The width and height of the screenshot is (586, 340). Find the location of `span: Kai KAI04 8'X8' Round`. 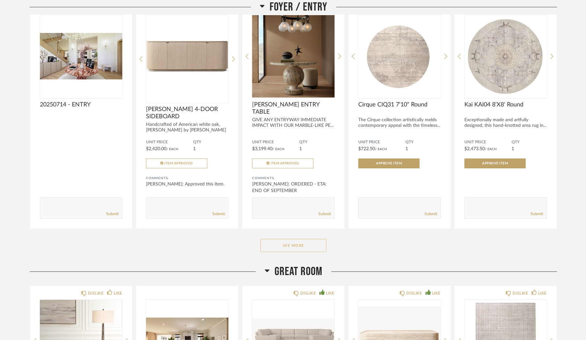

span: Kai KAI04 8'X8' Round is located at coordinates (506, 105).